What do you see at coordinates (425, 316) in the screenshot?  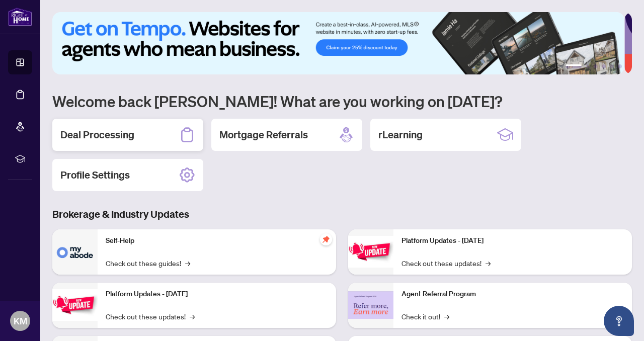 I see `a: Check it out!→` at bounding box center [425, 316].